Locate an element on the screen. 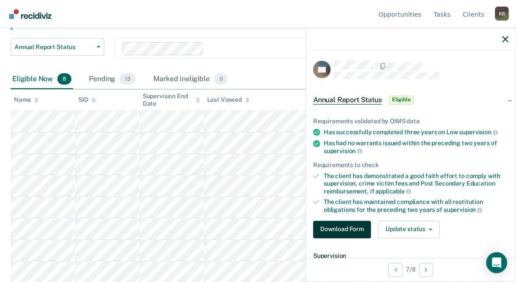  div: Open Intercom Messenger is located at coordinates (497, 262).